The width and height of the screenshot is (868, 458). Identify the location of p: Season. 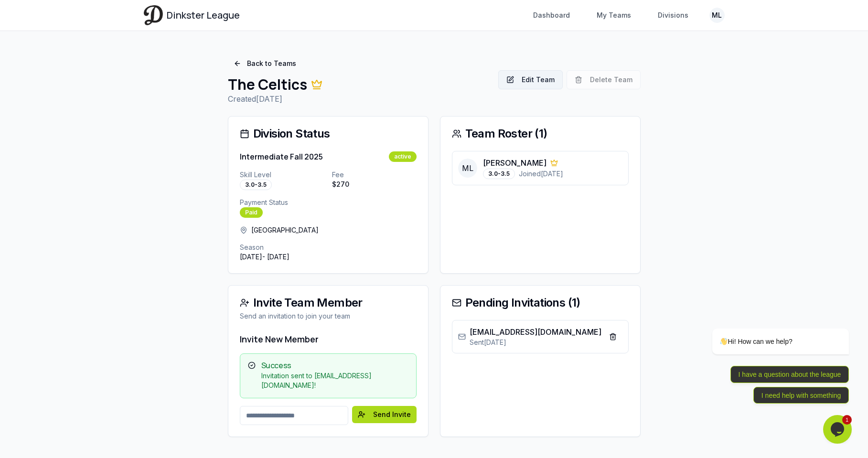
(328, 248).